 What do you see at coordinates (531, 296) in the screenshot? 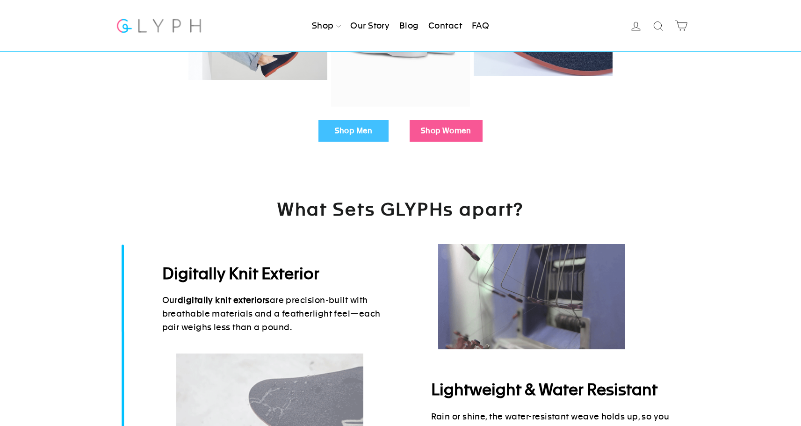
I see `img: DigialKnittingHorizontal-ezgif.com-video-to-gif-converter_1.gif` at bounding box center [531, 296].